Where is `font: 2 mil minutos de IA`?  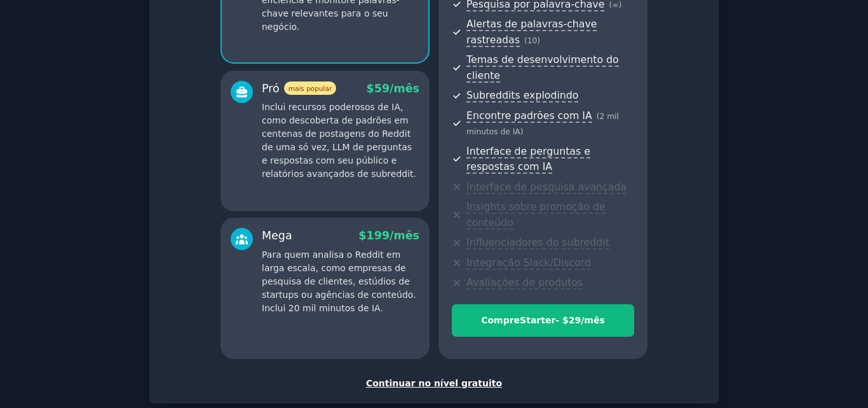
font: 2 mil minutos de IA is located at coordinates (543, 124).